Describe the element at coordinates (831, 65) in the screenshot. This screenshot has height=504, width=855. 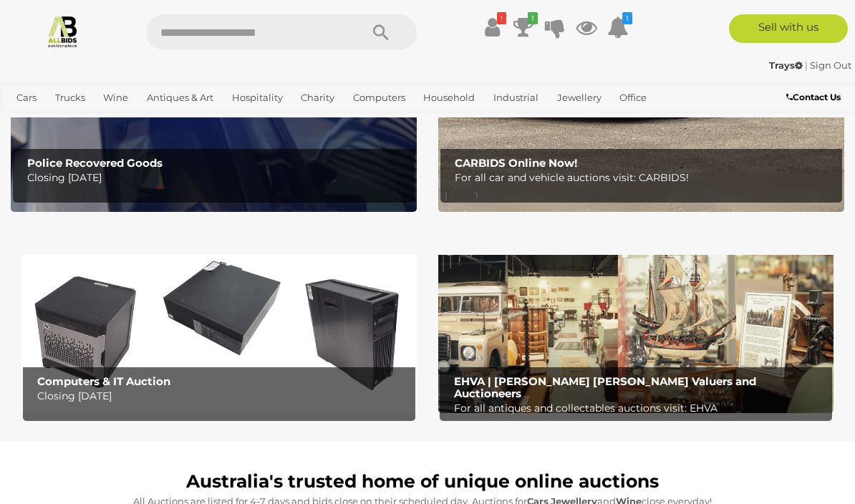
I see `a: Sign Out` at that location.